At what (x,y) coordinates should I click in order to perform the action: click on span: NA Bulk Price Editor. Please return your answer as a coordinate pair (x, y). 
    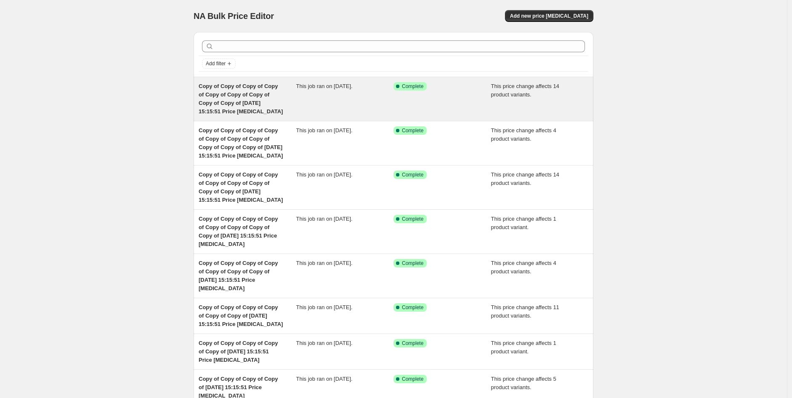
    Looking at the image, I should click on (234, 16).